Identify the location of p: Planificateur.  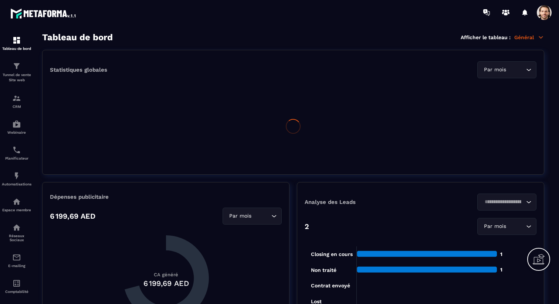
(17, 158).